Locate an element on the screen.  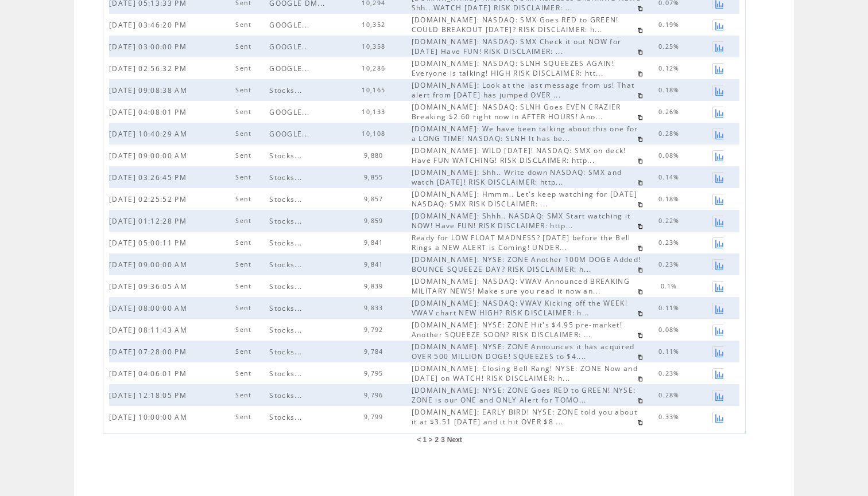
span: 10,165 is located at coordinates (375, 90).